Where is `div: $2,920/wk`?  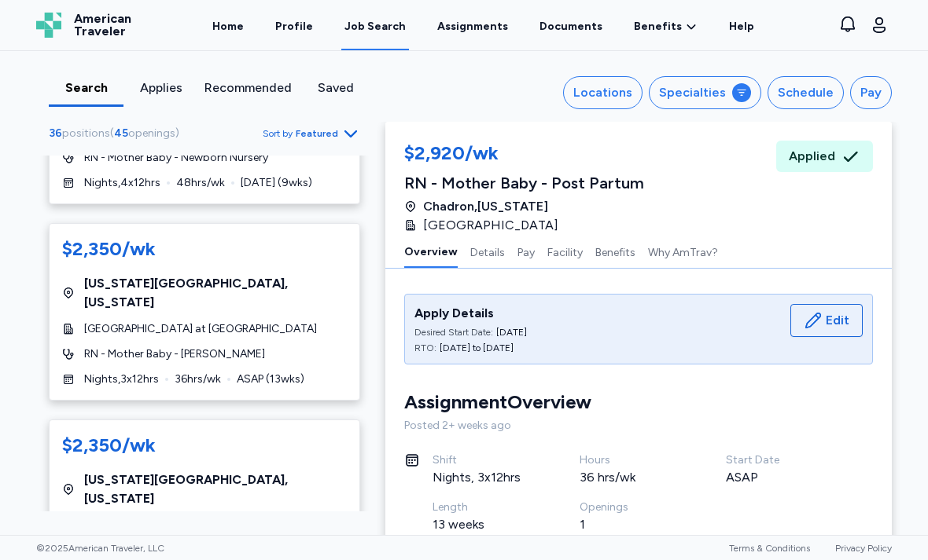
div: $2,920/wk is located at coordinates (523, 154).